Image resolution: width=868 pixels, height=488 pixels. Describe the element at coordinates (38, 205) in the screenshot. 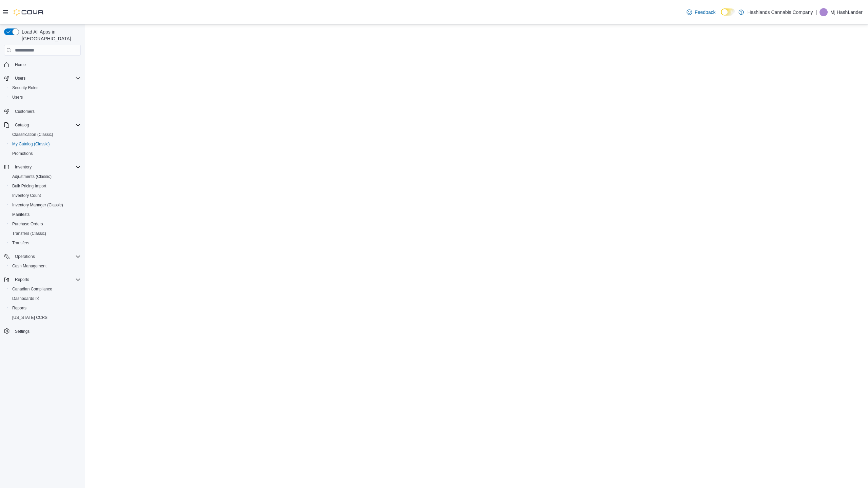

I see `a: Inventory Manager (Classic)` at that location.